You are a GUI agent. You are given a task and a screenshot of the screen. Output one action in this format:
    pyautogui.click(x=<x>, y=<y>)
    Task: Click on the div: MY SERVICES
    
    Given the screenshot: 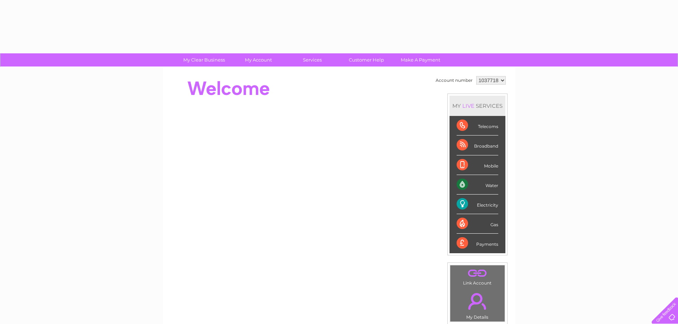 What is the action you would take?
    pyautogui.click(x=477, y=106)
    